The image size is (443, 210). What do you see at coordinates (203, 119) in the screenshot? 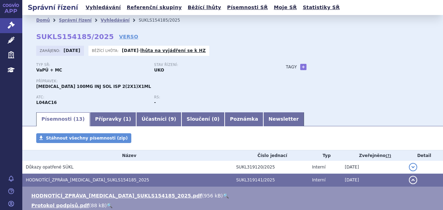
I see `a: Sloučení (0)` at bounding box center [203, 119].